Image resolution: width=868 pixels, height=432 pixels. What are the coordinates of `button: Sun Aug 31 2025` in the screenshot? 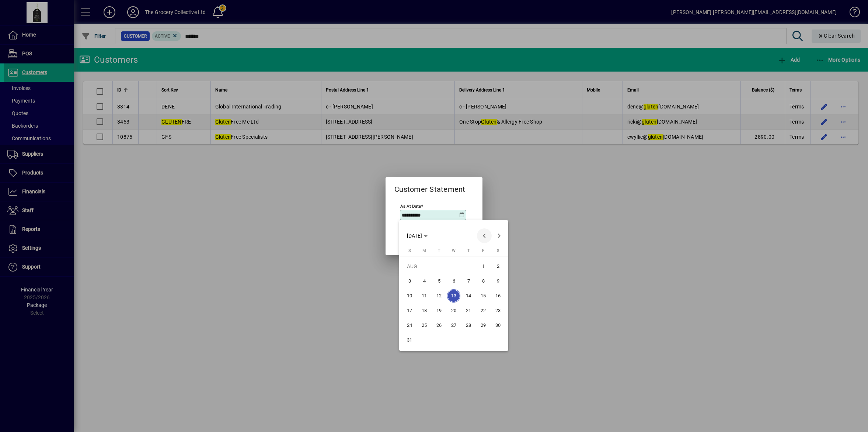 It's located at (409, 340).